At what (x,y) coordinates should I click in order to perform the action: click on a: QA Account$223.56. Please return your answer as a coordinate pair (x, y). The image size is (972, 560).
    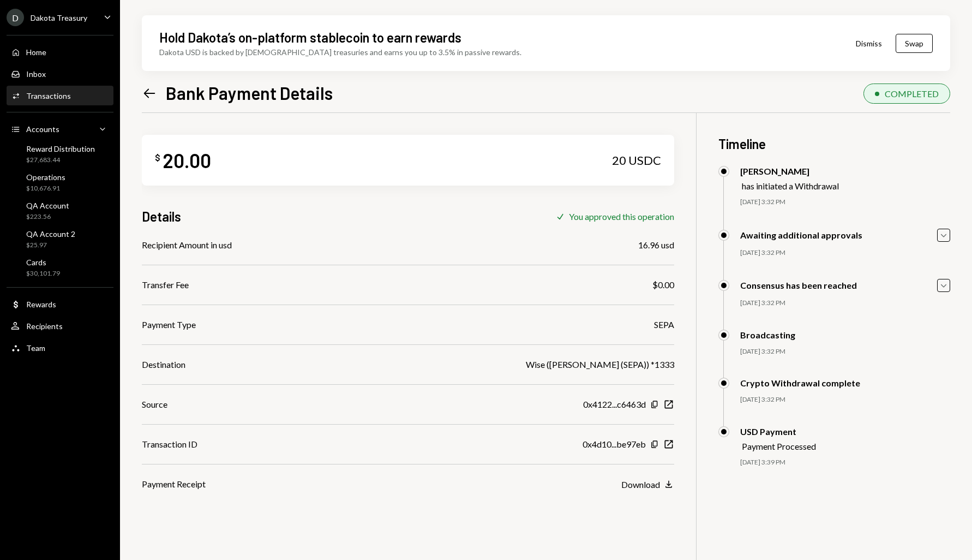
    Looking at the image, I should click on (60, 211).